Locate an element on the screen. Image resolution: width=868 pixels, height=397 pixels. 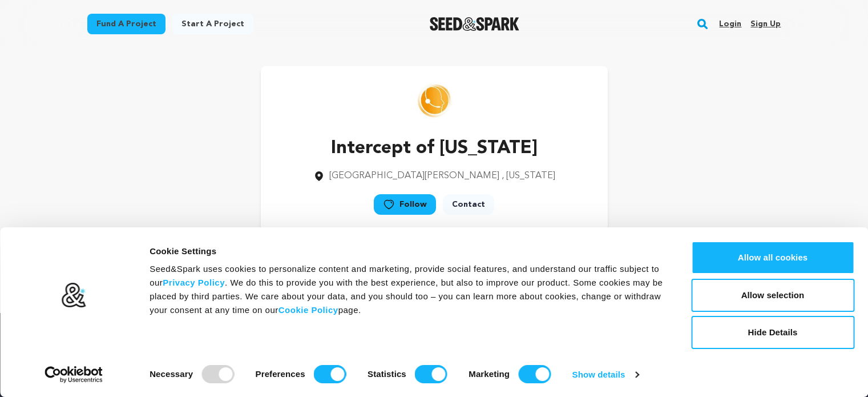
a: Follow is located at coordinates (405, 205).